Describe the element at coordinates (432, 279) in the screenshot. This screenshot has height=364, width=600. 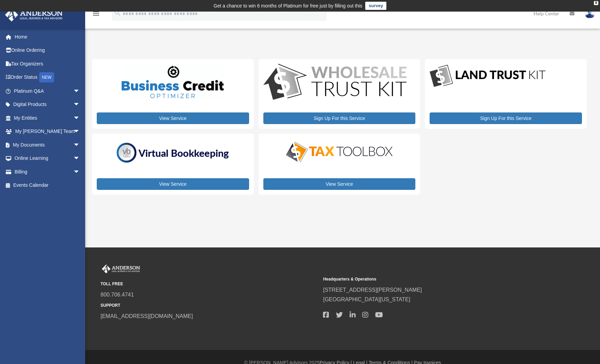
I see `small: Headquarters & Operations` at that location.